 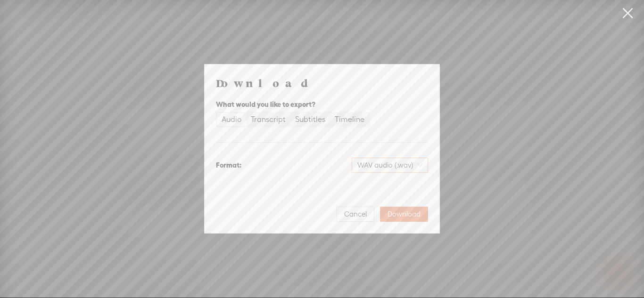 What do you see at coordinates (390, 165) in the screenshot?
I see `span: WAV audio (.wav)` at bounding box center [390, 165].